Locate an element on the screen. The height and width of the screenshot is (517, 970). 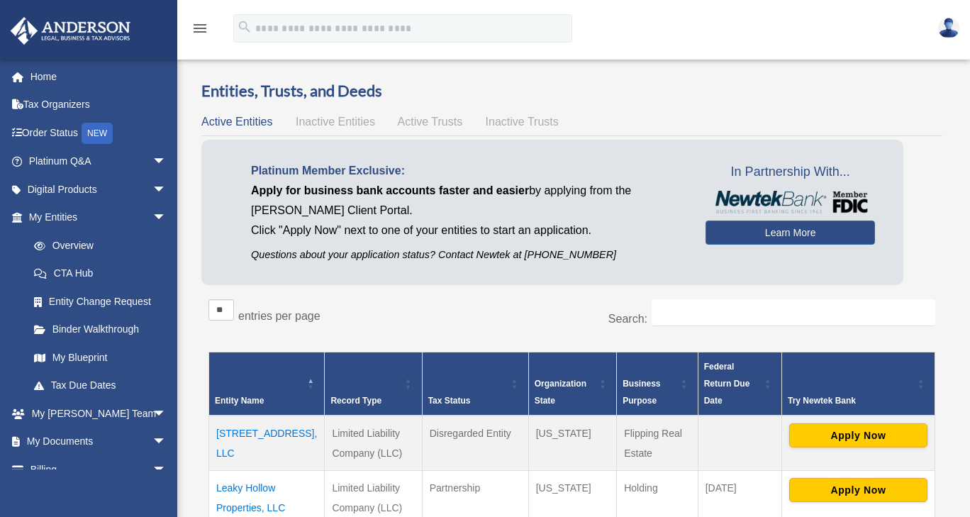
a: My Entitiesarrow_drop_down is located at coordinates (95, 218).